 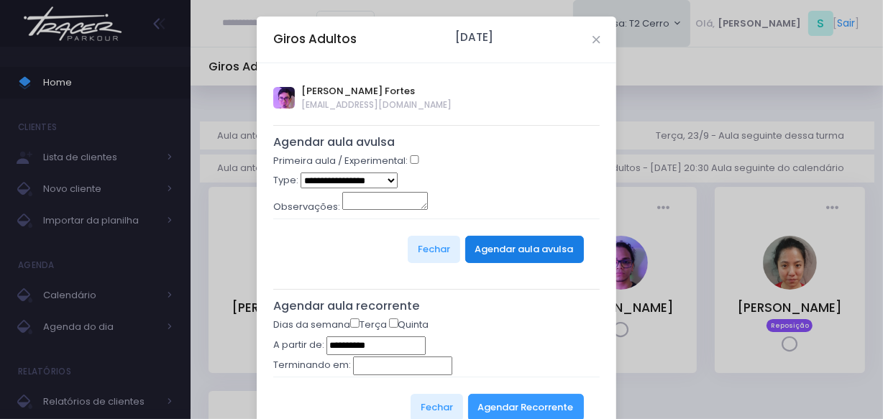 I want to click on label: Quinta, so click(x=409, y=325).